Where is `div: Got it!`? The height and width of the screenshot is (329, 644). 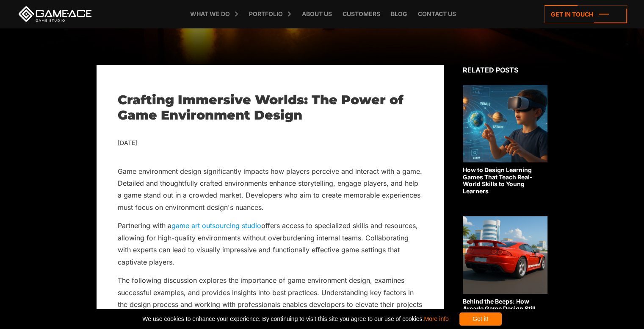
div: Got it! is located at coordinates (481, 318).